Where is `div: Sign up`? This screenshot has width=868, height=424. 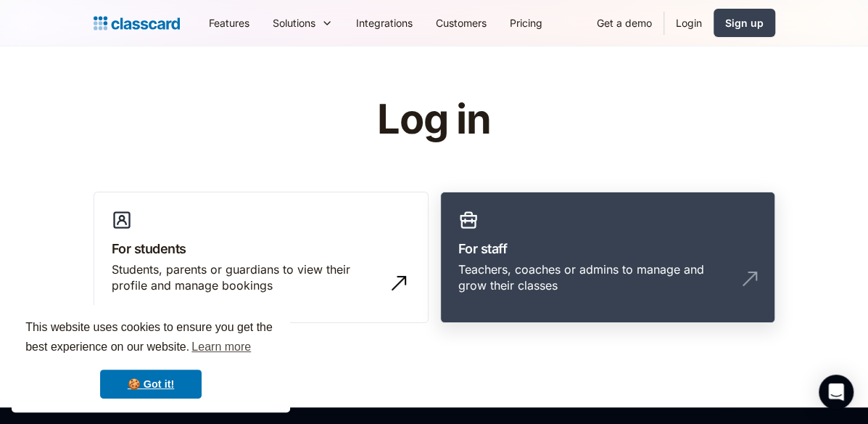
div: Sign up is located at coordinates (744, 23).